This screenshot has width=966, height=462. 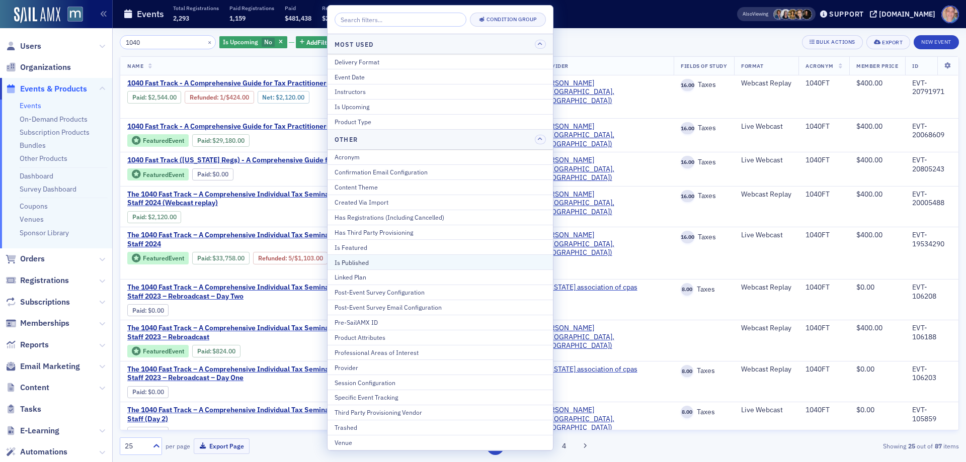 What do you see at coordinates (846, 14) in the screenshot?
I see `div: Support` at bounding box center [846, 14].